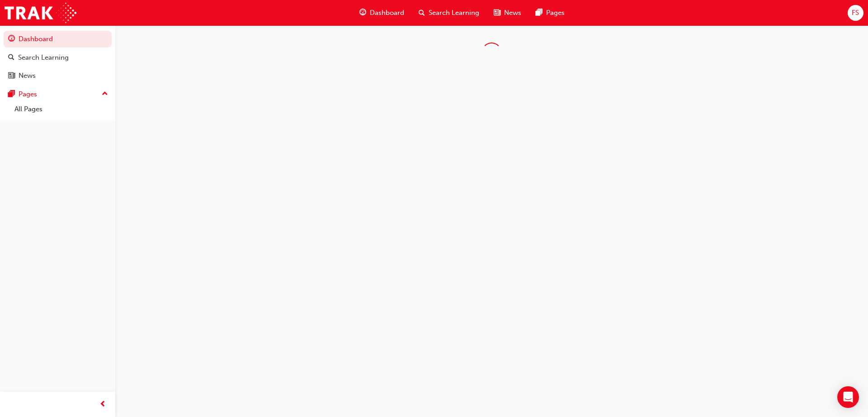  I want to click on span: News, so click(513, 13).